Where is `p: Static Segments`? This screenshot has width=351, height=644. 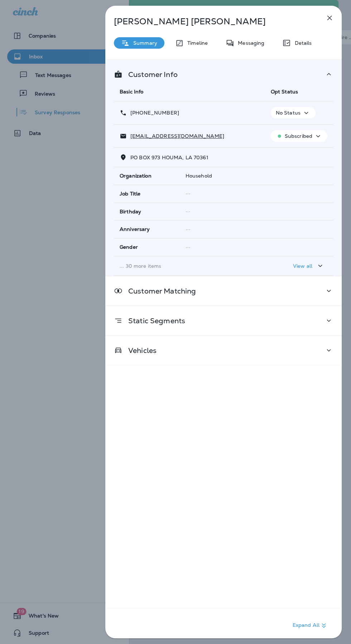 p: Static Segments is located at coordinates (154, 321).